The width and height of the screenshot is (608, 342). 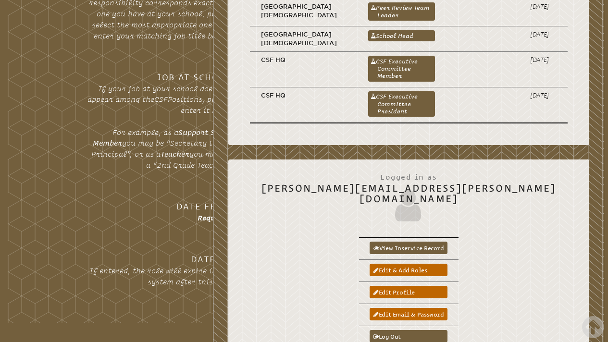 What do you see at coordinates (408, 292) in the screenshot?
I see `a: Edit profile` at bounding box center [408, 292].